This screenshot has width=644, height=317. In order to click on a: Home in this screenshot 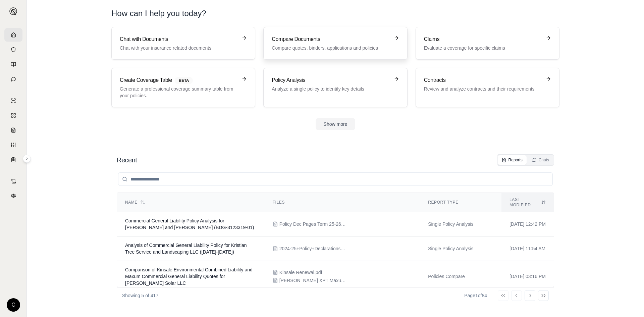, I will do `click(14, 35)`.